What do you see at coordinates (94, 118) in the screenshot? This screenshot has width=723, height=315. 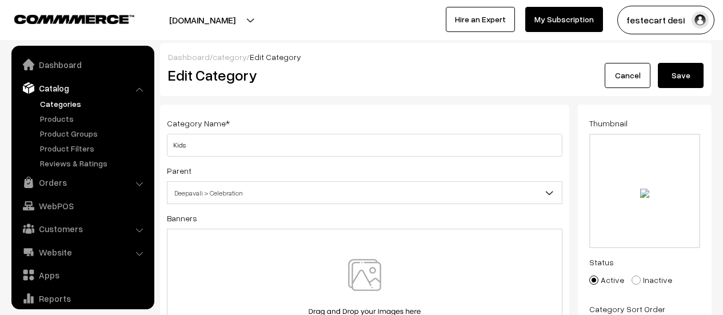 I see `a: Products` at bounding box center [94, 118].